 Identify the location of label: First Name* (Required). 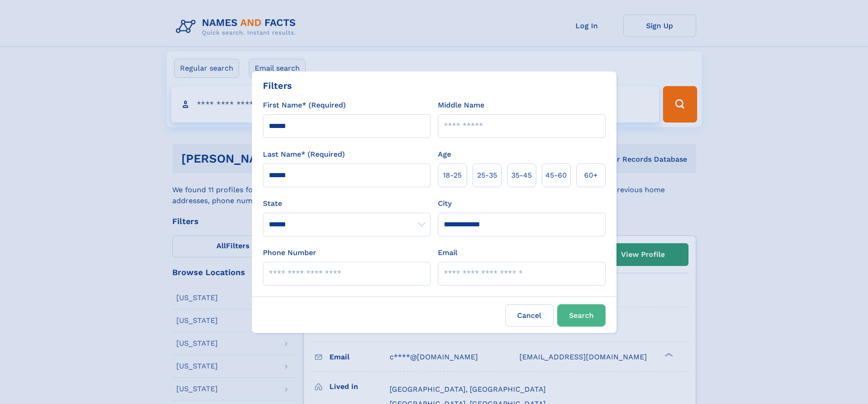
(304, 105).